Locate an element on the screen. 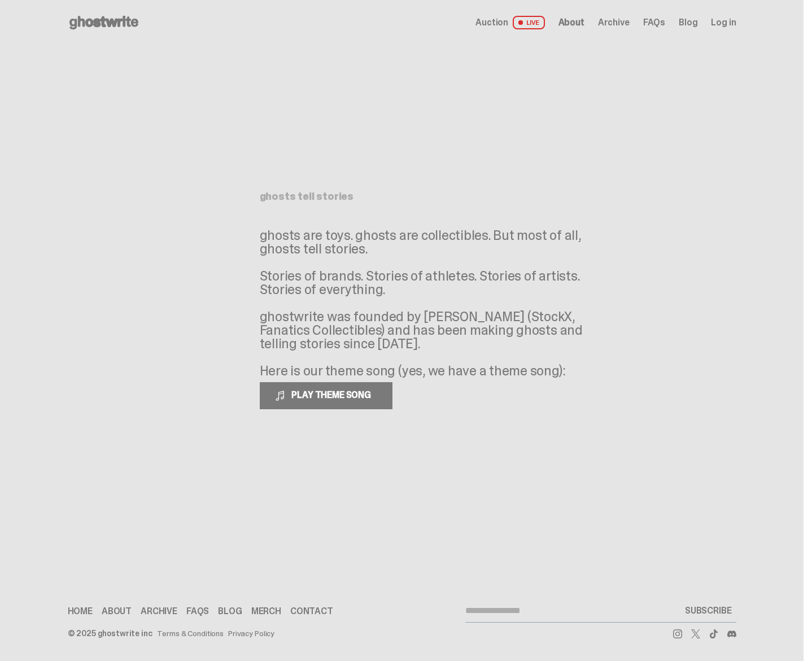 The width and height of the screenshot is (812, 661). button: PLAY THEME SONG is located at coordinates (326, 396).